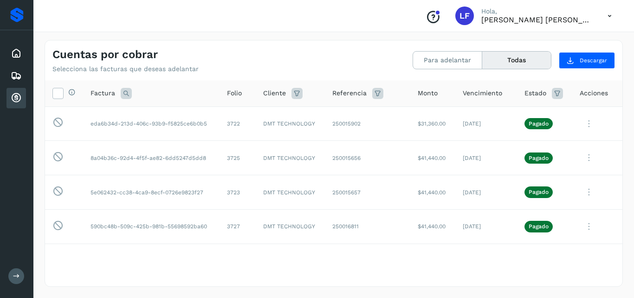 The image size is (634, 298). Describe the element at coordinates (238, 261) in the screenshot. I see `td: 3721` at that location.